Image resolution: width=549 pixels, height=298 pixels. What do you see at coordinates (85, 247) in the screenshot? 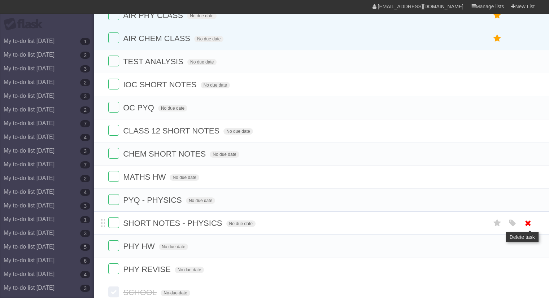
I see `b: 5` at bounding box center [85, 247].